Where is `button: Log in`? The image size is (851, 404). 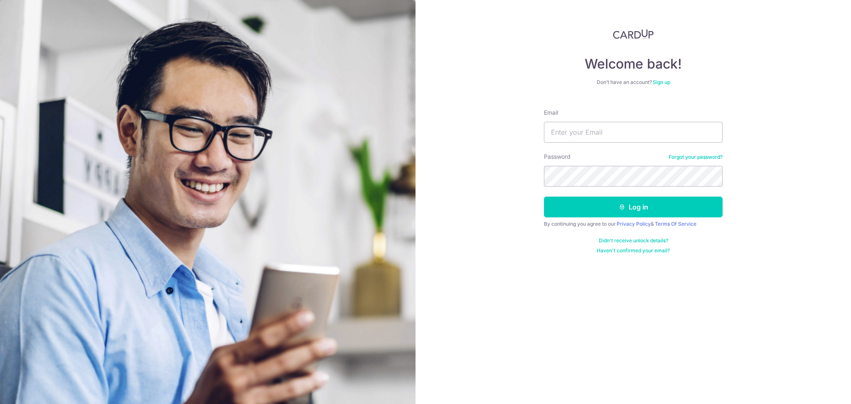
button: Log in is located at coordinates (633, 207).